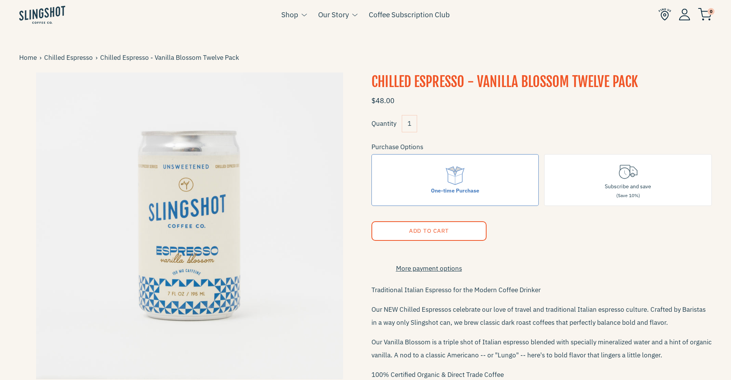  Describe the element at coordinates (705, 14) in the screenshot. I see `img: cart` at that location.